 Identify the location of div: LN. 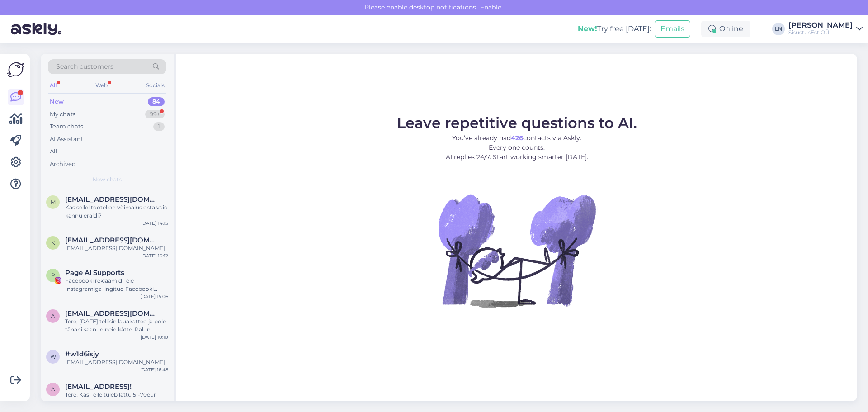
(778, 29).